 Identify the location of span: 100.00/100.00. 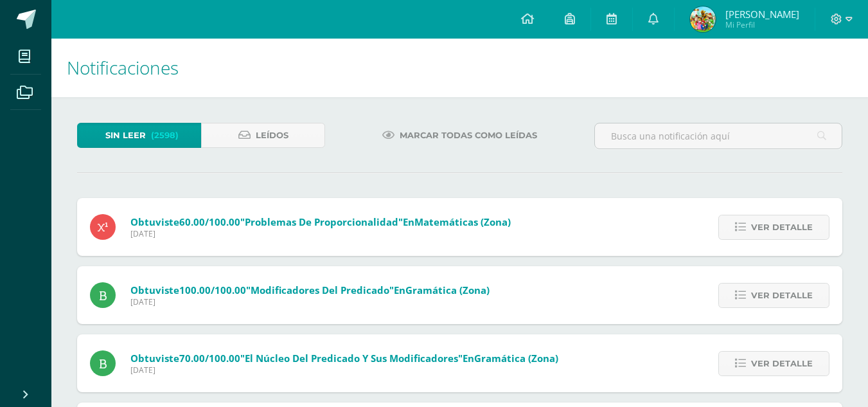
(213, 290).